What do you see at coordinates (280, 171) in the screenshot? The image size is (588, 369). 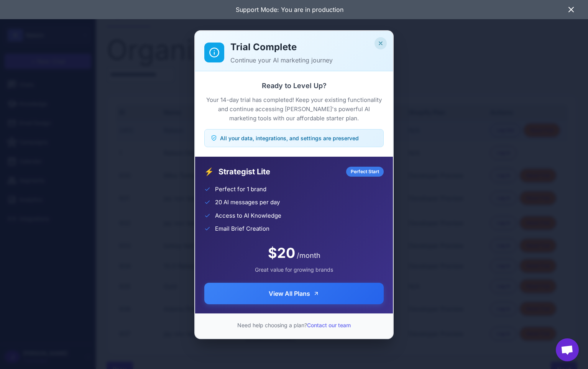 I see `span: Strategist Lite` at bounding box center [280, 171].